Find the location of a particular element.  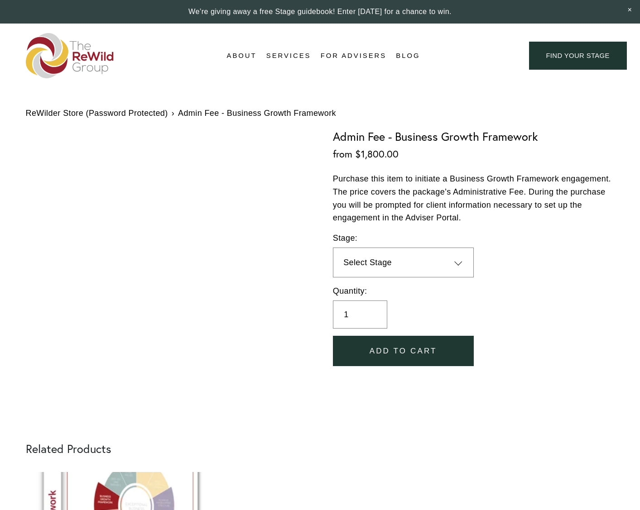

label: Quantity: is located at coordinates (474, 291).